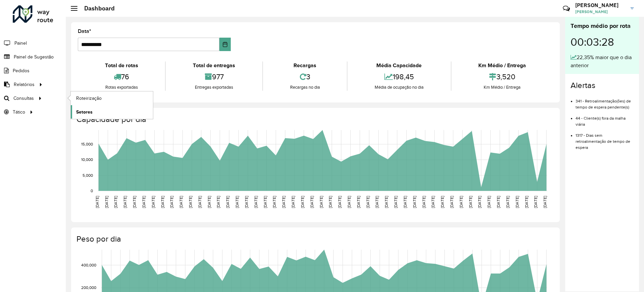 This screenshot has height=292, width=644. What do you see at coordinates (92, 190) in the screenshot?
I see `text: 0` at bounding box center [92, 190].